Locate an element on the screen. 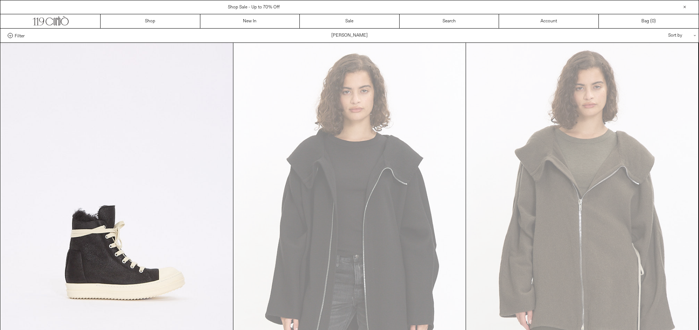 The image size is (699, 330). a: Account is located at coordinates (549, 21).